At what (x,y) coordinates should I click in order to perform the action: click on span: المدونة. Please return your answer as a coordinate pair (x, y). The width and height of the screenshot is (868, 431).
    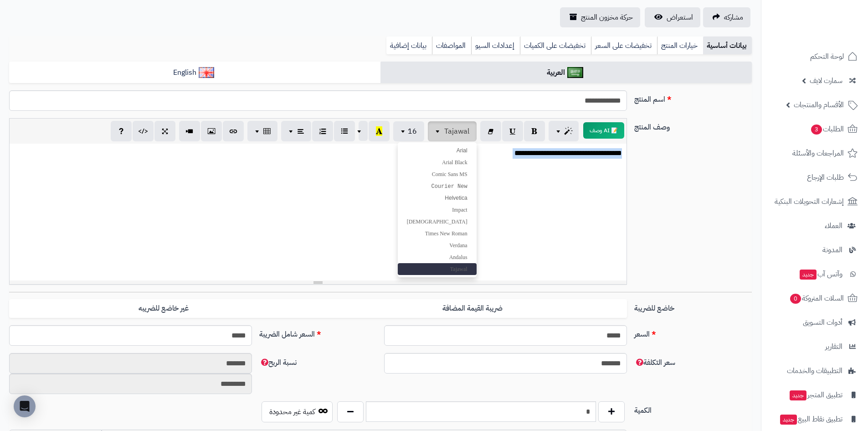
    Looking at the image, I should click on (832, 250).